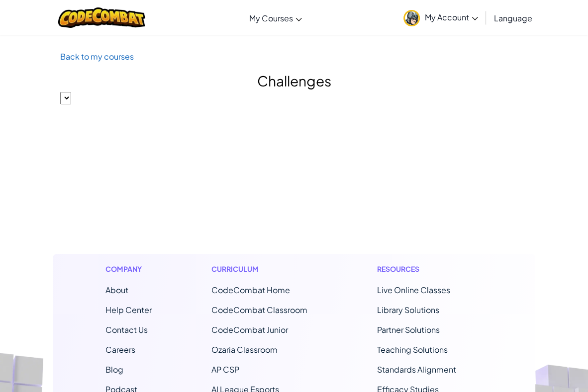 The width and height of the screenshot is (588, 392). I want to click on img: avatar, so click(412, 18).